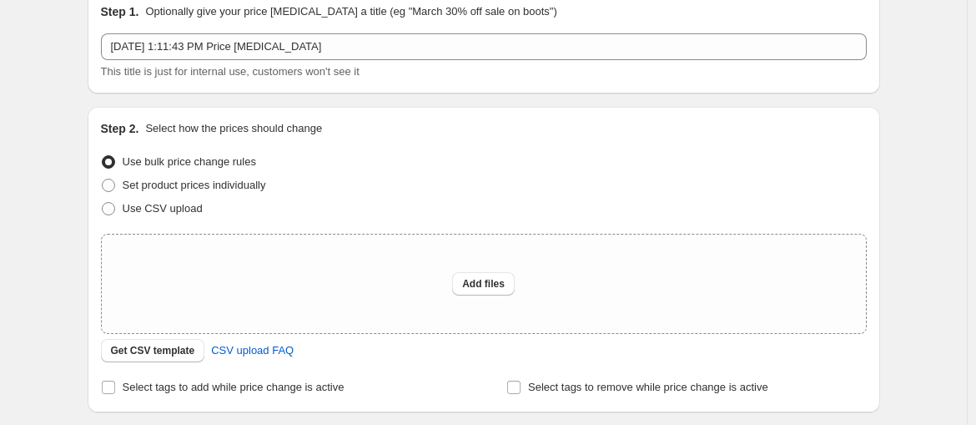 This screenshot has width=976, height=425. What do you see at coordinates (163, 208) in the screenshot?
I see `span: Use CSV upload` at bounding box center [163, 208].